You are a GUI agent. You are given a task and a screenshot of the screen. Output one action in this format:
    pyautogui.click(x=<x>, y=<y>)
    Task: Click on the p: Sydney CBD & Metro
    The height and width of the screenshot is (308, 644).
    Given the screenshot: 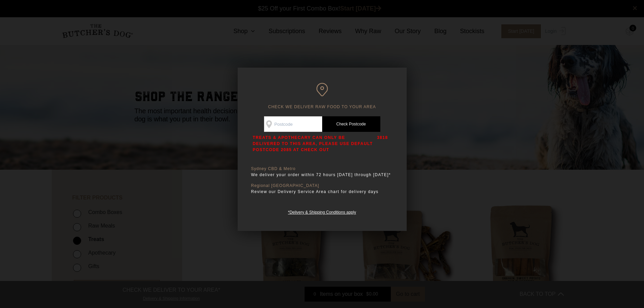 What is the action you would take?
    pyautogui.click(x=322, y=169)
    